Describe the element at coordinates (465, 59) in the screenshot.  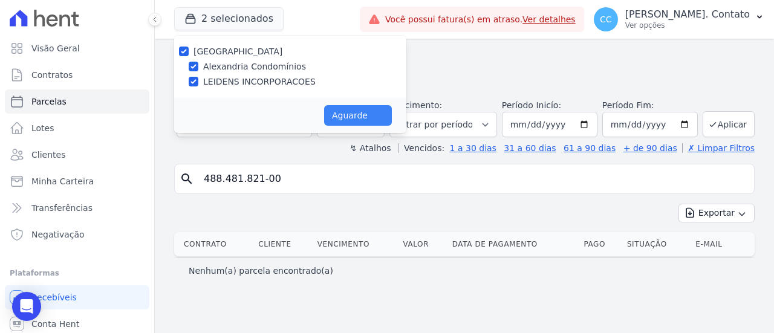
I see `h2: Parcelas` at that location.